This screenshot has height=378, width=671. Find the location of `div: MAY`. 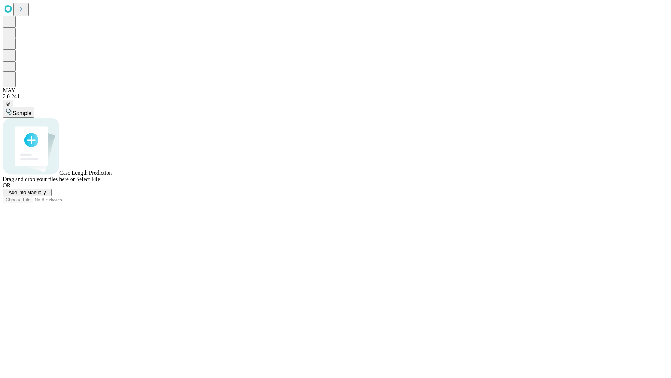

div: MAY is located at coordinates (336, 90).